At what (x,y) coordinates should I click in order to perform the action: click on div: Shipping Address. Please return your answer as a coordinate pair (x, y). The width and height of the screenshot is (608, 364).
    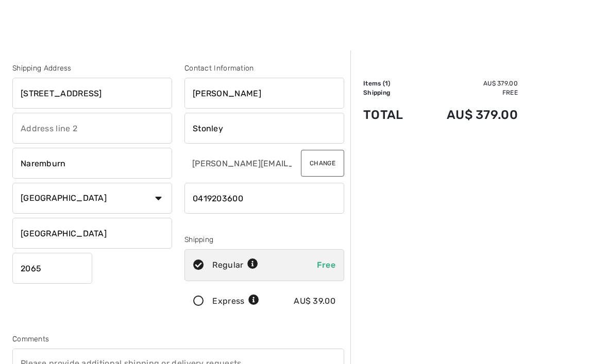
    Looking at the image, I should click on (93, 68).